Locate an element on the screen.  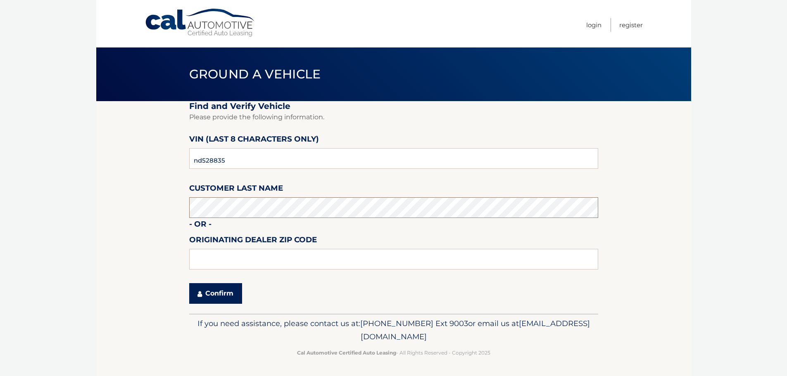
p: Please provide the following information. is located at coordinates (394, 117).